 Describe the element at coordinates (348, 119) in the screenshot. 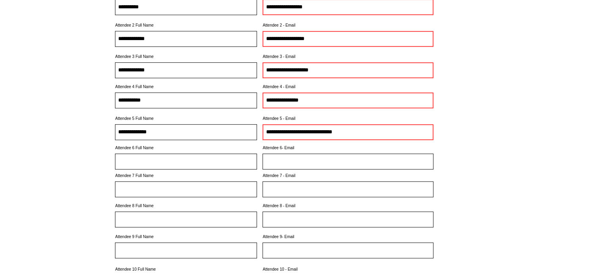

I see `label: Attendee 5 - Email` at that location.